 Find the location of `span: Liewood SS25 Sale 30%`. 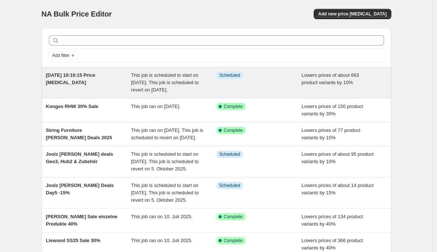

span: Liewood SS25 Sale 30% is located at coordinates (73, 241).